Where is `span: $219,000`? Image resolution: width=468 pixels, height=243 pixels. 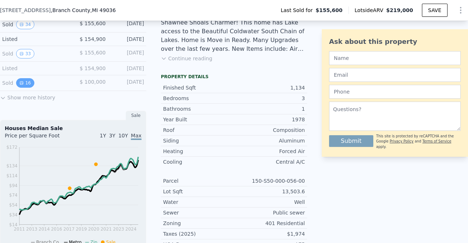 span: $219,000 is located at coordinates (399, 10).